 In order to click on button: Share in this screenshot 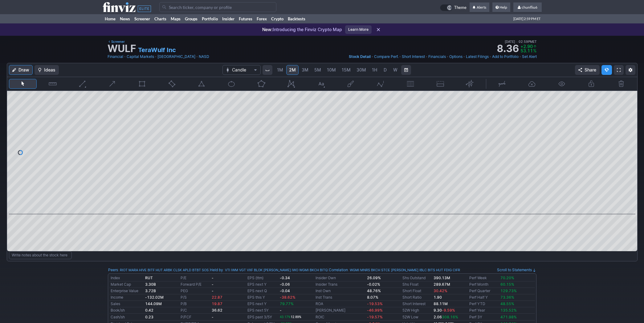, I will do `click(587, 70)`.